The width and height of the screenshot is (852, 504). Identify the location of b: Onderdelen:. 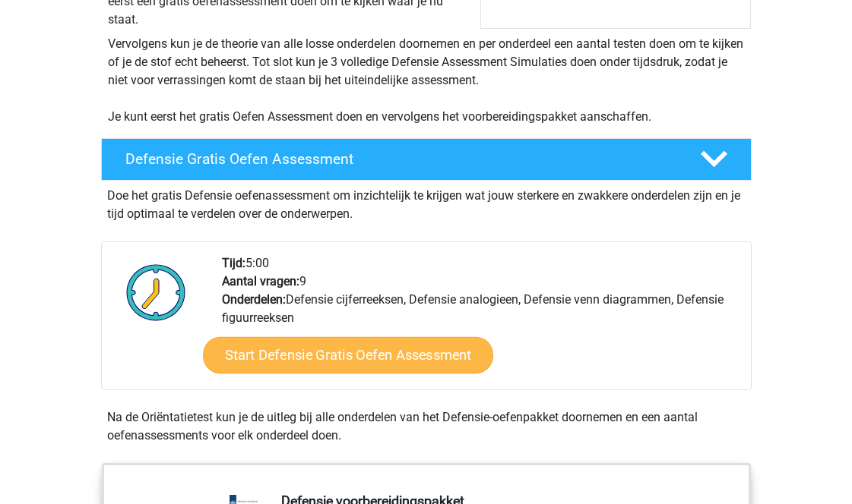
(254, 300).